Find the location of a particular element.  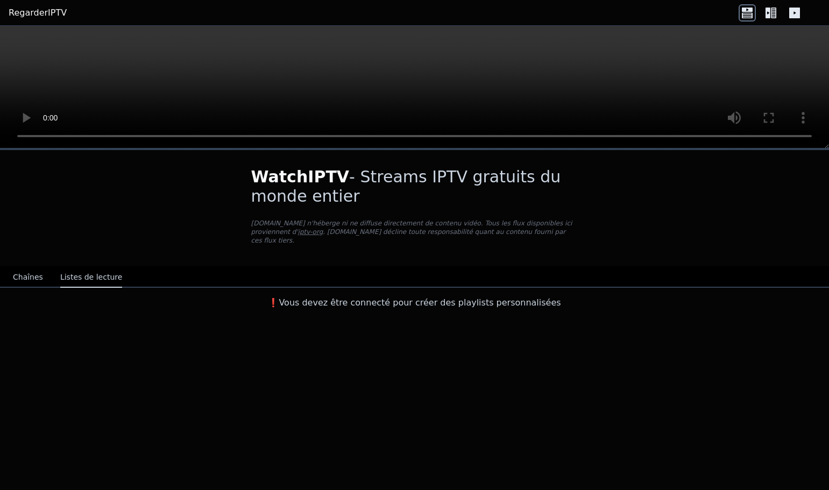

button: Chaînes is located at coordinates (28, 278).